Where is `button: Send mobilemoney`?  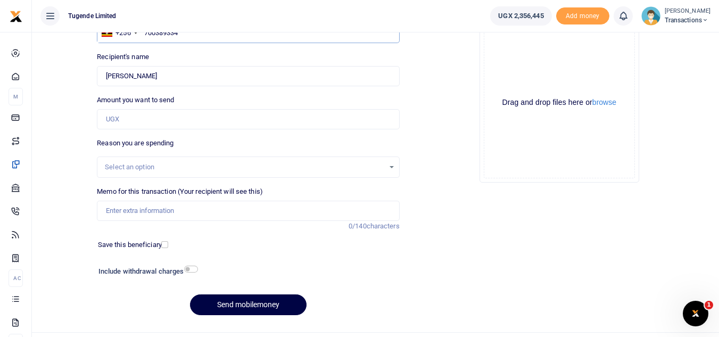
button: Send mobilemoney is located at coordinates (248, 304).